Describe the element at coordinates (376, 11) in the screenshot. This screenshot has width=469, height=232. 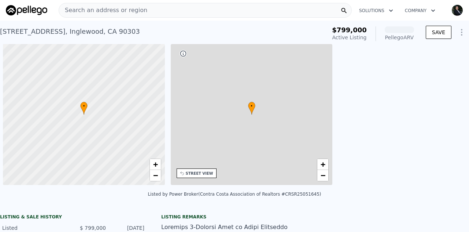
I see `button: Solutions` at that location.